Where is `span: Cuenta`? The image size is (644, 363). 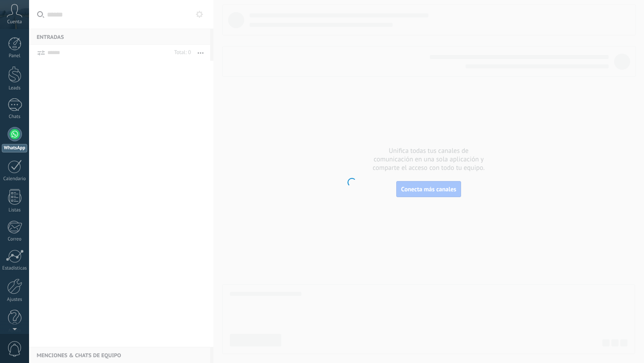
span: Cuenta is located at coordinates (14, 22).